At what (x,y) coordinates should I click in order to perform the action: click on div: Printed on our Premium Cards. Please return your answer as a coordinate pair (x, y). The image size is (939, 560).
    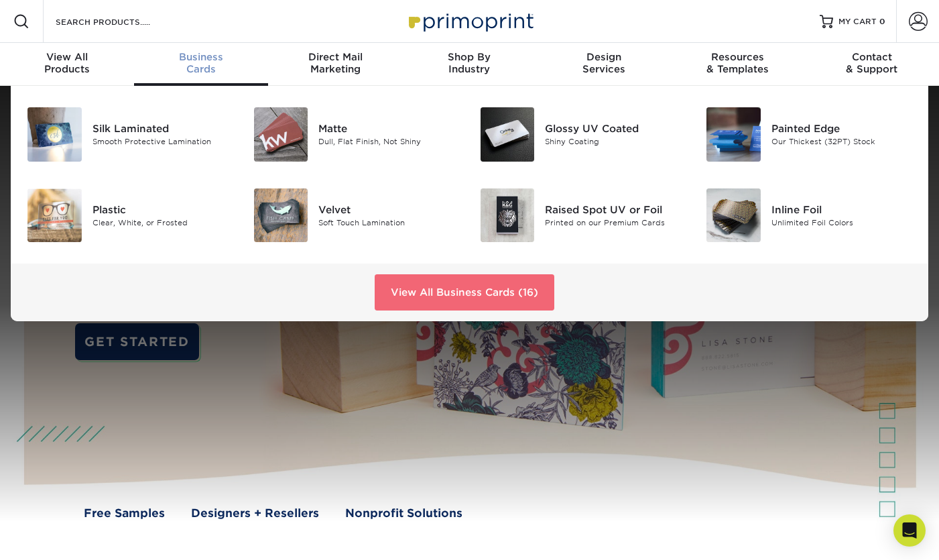
    Looking at the image, I should click on (615, 222).